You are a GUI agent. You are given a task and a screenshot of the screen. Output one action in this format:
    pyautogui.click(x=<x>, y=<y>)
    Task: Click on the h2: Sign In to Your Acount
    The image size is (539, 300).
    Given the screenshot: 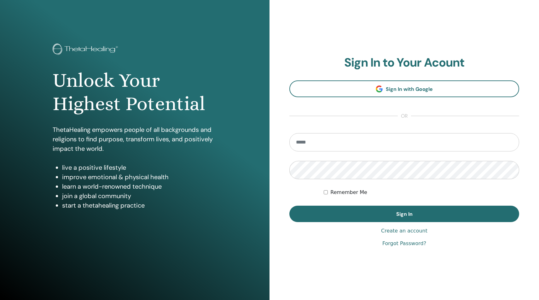 What is the action you would take?
    pyautogui.click(x=404, y=63)
    